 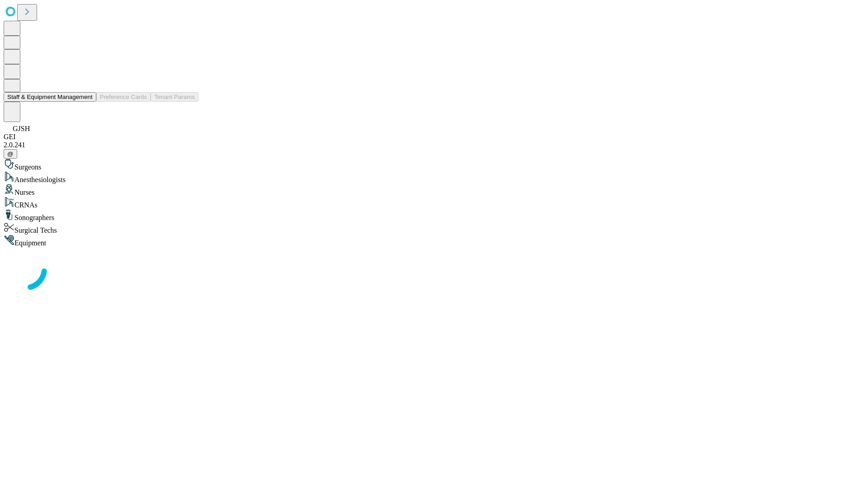 I want to click on div: Nurses, so click(x=434, y=191).